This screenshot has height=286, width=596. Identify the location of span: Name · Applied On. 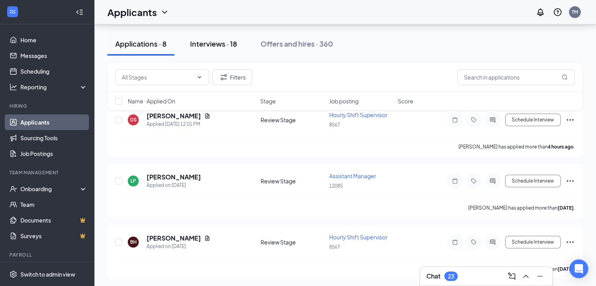
(151, 101).